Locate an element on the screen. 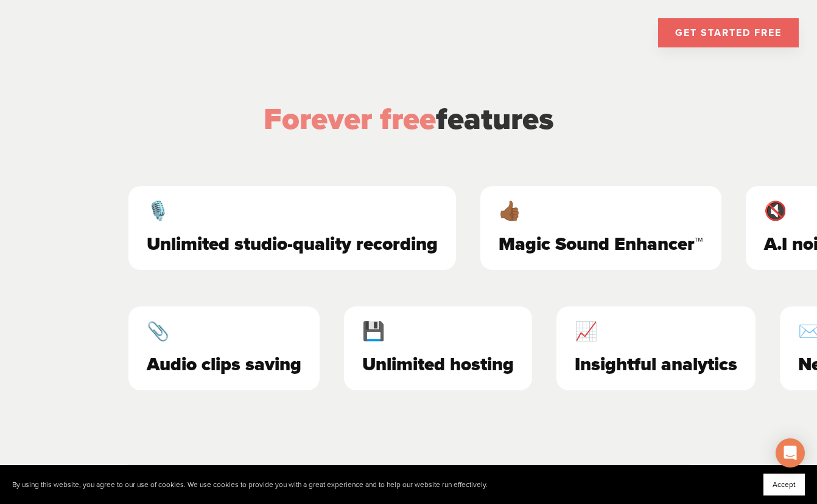  div: features is located at coordinates (408, 119).